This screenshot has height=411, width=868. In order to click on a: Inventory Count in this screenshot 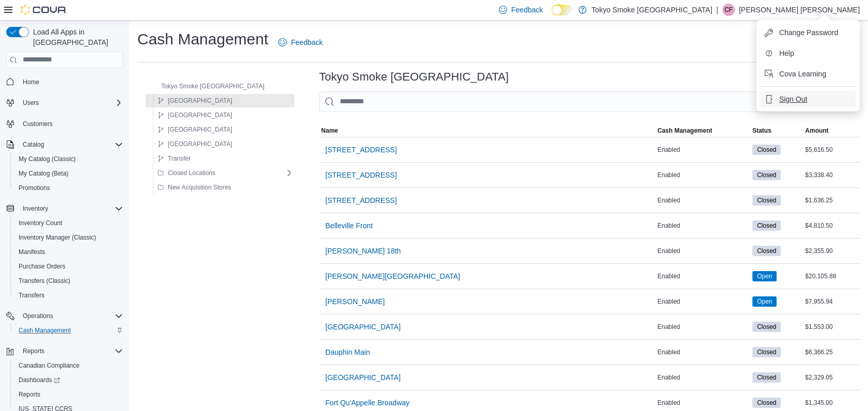, I will do `click(40, 223)`.